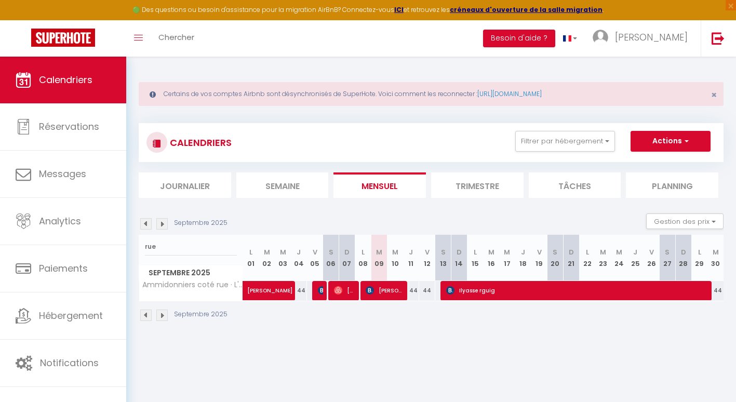 Image resolution: width=736 pixels, height=402 pixels. I want to click on span: Calendriers, so click(65, 79).